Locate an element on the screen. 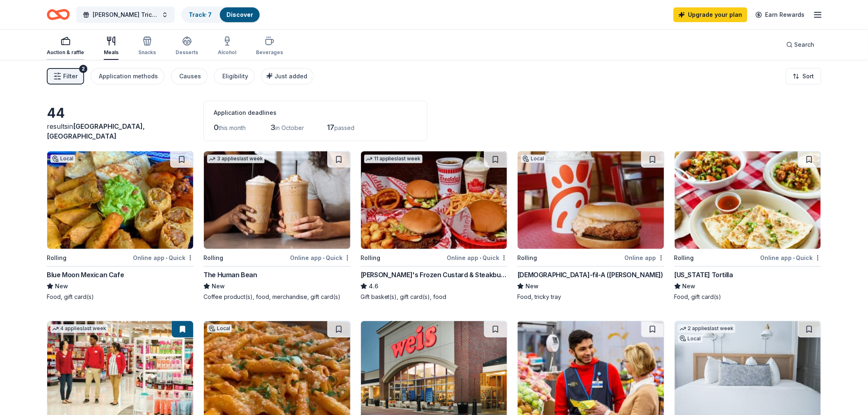 The height and width of the screenshot is (415, 868). button: Auction & raffle is located at coordinates (65, 46).